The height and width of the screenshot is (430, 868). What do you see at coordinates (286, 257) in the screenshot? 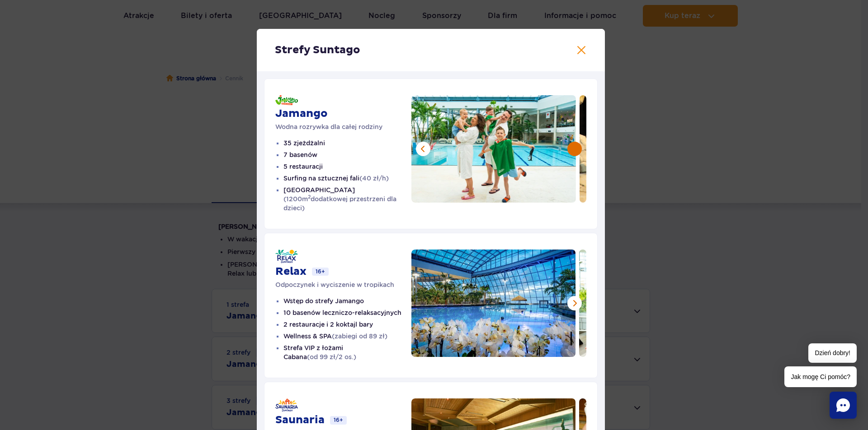
I see `img: Relax - Suntago` at bounding box center [286, 257].